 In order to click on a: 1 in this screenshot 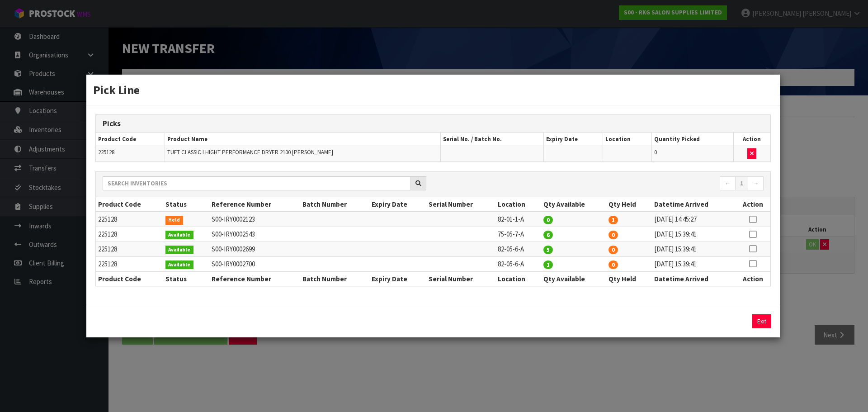, I will do `click(742, 184)`.